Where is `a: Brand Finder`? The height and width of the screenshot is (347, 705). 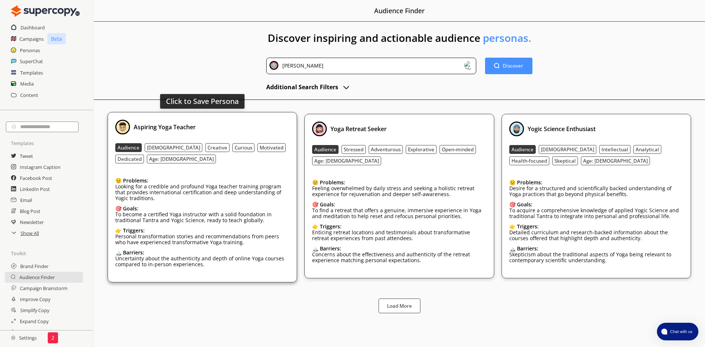 a: Brand Finder is located at coordinates (34, 266).